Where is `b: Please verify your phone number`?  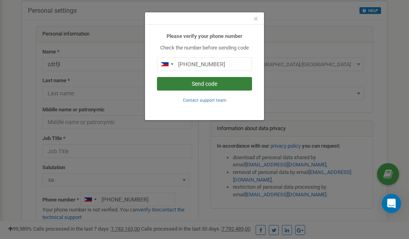
b: Please verify your phone number is located at coordinates (205, 36).